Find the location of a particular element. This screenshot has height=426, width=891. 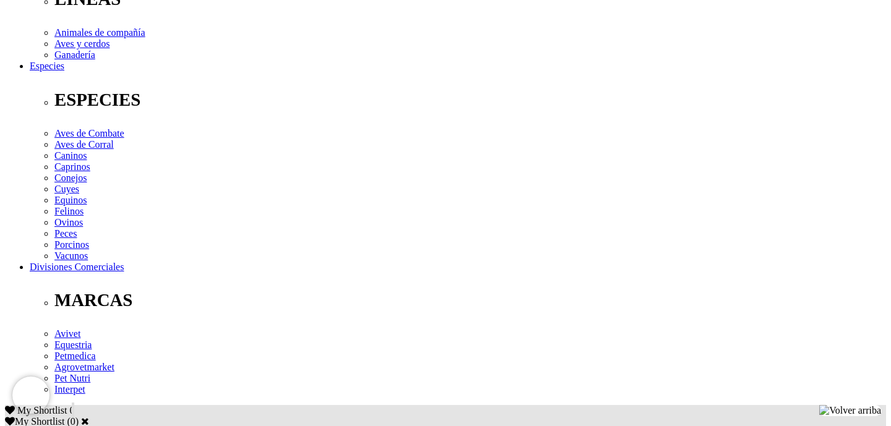

a: Pet Nutri is located at coordinates (72, 378).